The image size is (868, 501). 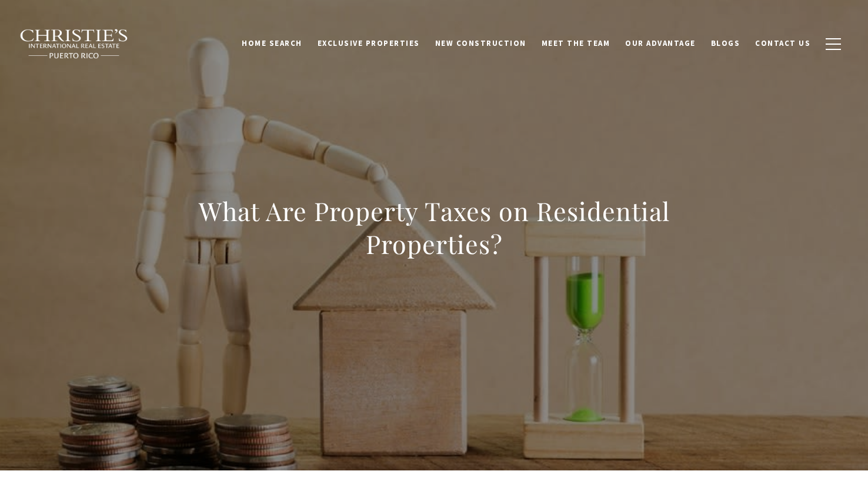 What do you see at coordinates (575, 44) in the screenshot?
I see `a: Meet the Team` at bounding box center [575, 44].